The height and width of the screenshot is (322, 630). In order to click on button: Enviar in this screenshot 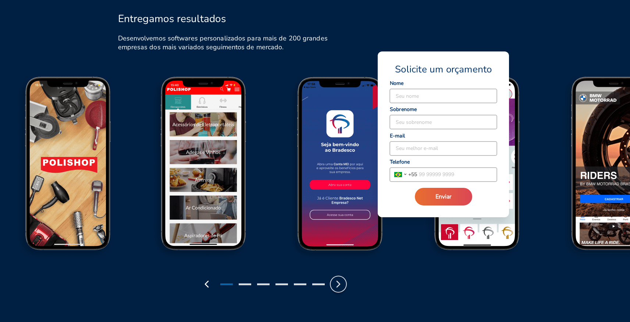, I will do `click(444, 197)`.